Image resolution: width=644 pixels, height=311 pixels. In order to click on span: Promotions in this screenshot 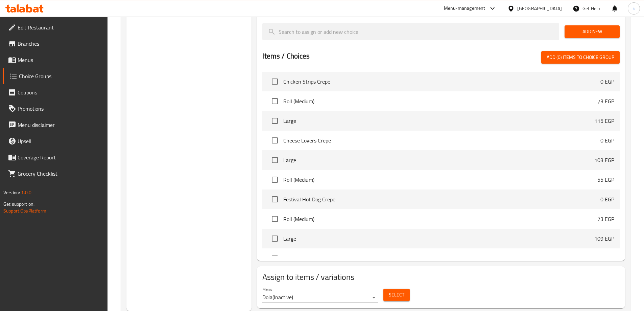, I will do `click(60, 109)`.